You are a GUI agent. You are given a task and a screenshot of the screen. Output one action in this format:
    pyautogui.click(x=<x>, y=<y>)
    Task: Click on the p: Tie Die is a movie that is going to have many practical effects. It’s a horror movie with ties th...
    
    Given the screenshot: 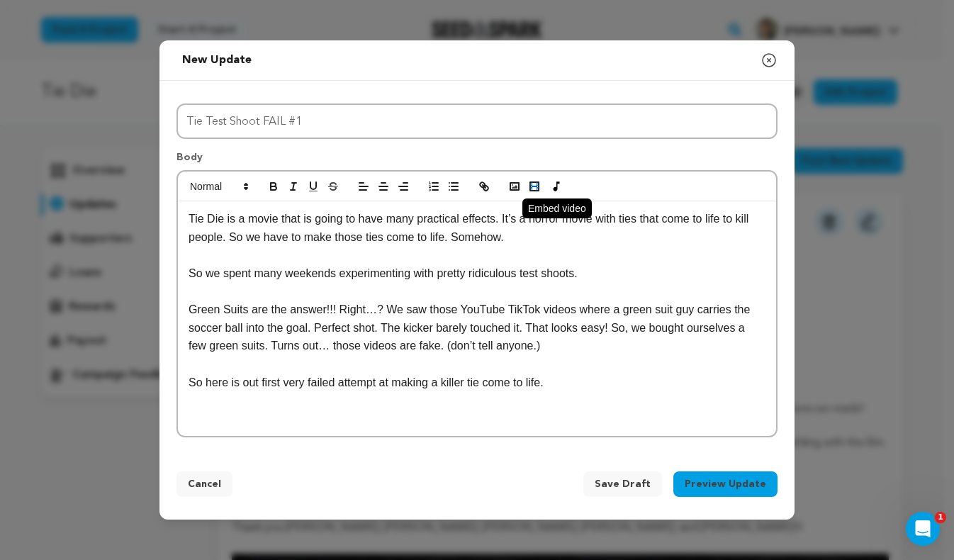 What is the action you would take?
    pyautogui.click(x=477, y=227)
    